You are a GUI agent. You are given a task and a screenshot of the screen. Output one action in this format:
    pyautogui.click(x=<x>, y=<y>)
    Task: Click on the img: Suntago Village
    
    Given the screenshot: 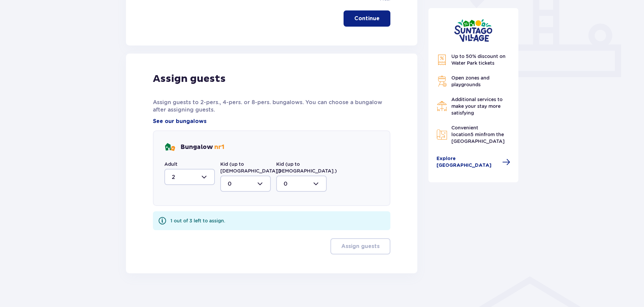 What is the action you would take?
    pyautogui.click(x=473, y=30)
    